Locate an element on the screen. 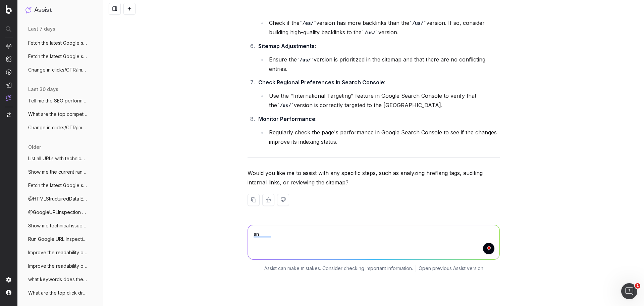 This screenshot has width=644, height=306. button: List all URLs with technical errors from is located at coordinates (61, 158).